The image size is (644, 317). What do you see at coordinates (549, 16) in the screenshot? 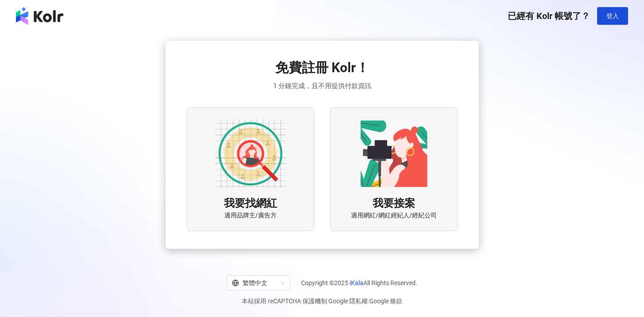
I see `span: 已經有 Kolr 帳號了？` at bounding box center [549, 16].